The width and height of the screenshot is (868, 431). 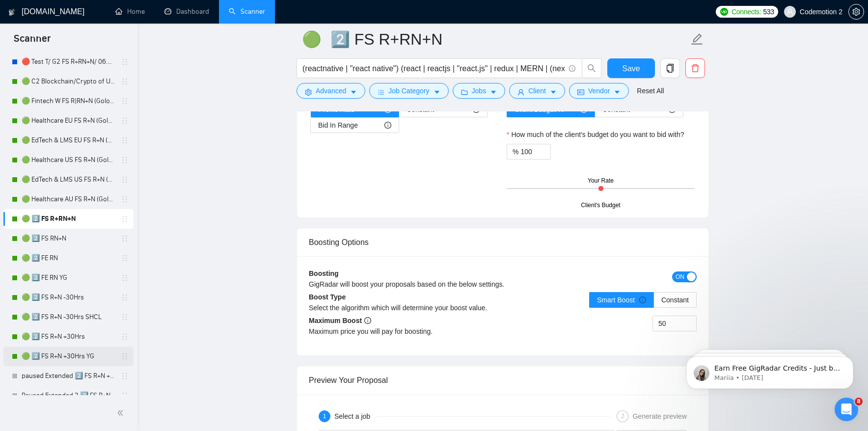 What do you see at coordinates (121, 413) in the screenshot?
I see `span: double-left` at bounding box center [121, 413].